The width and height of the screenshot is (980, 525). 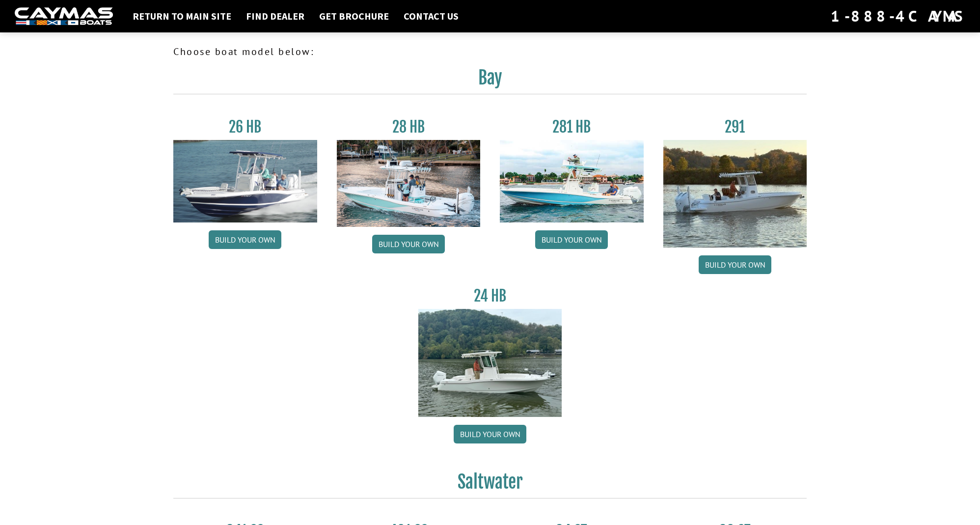 I want to click on a: Contact Us, so click(x=431, y=16).